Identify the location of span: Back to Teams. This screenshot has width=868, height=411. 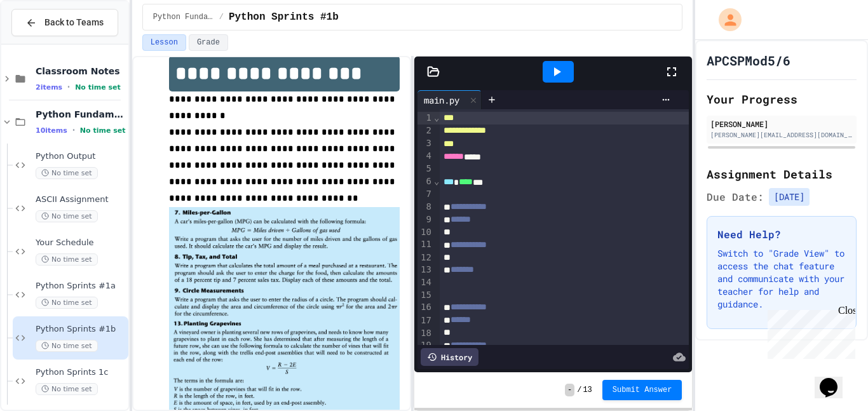
(73, 22).